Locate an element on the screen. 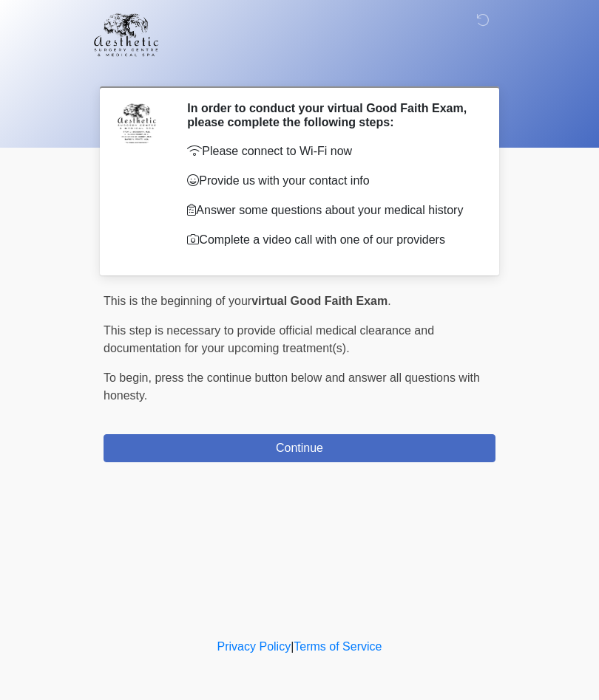 This screenshot has height=700, width=599. img: Agent Avatar is located at coordinates (137, 123).